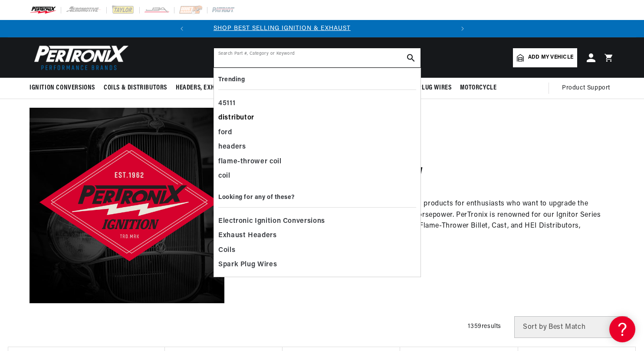 Image resolution: width=644 pixels, height=351 pixels. Describe the element at coordinates (136, 88) in the screenshot. I see `span: Coils & Distributors` at that location.